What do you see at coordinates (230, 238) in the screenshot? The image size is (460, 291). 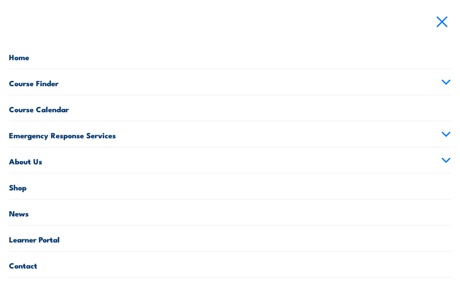 I see `a: Learner Portal` at bounding box center [230, 238].